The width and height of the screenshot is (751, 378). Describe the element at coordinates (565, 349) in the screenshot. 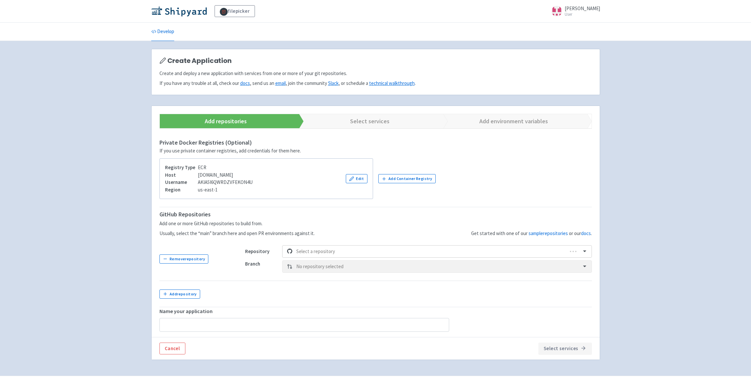

I see `button: Select services` at that location.